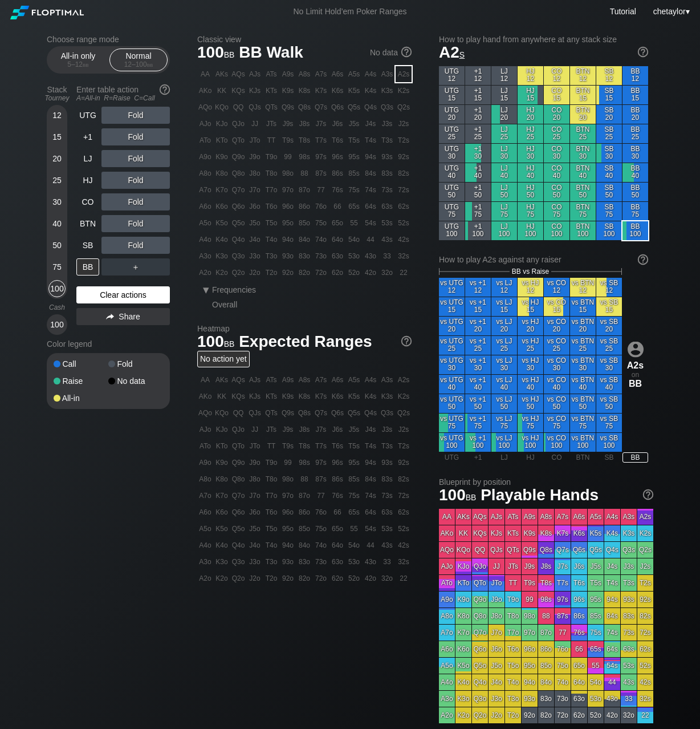 This screenshot has height=729, width=700. I want to click on div: 63s, so click(387, 206).